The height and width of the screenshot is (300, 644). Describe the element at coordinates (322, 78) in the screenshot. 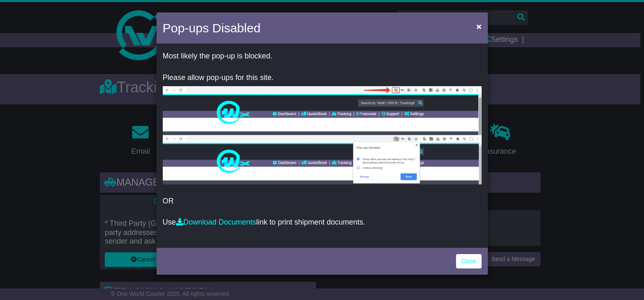

I see `p: Please allow pop-ups for this site.` at that location.